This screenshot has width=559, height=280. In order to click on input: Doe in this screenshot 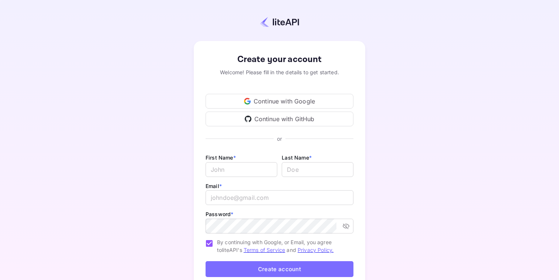, I will do `click(318, 170)`.